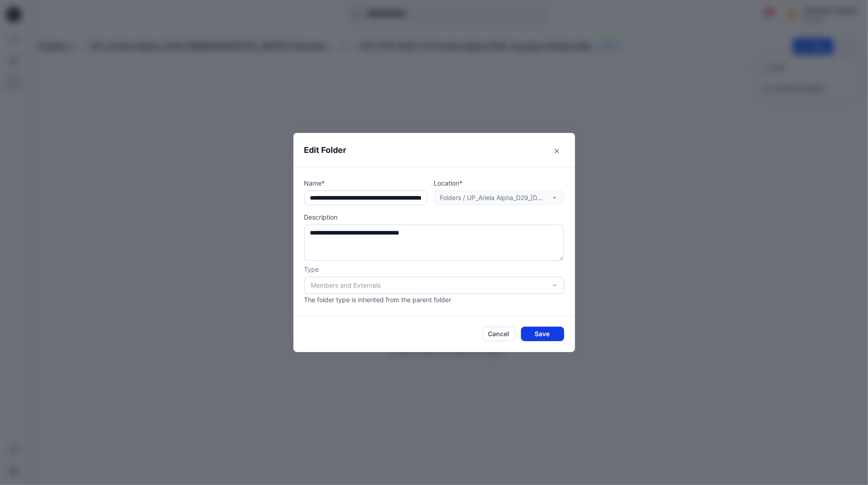 This screenshot has height=485, width=868. What do you see at coordinates (500, 183) in the screenshot?
I see `p: Location*` at bounding box center [500, 183].